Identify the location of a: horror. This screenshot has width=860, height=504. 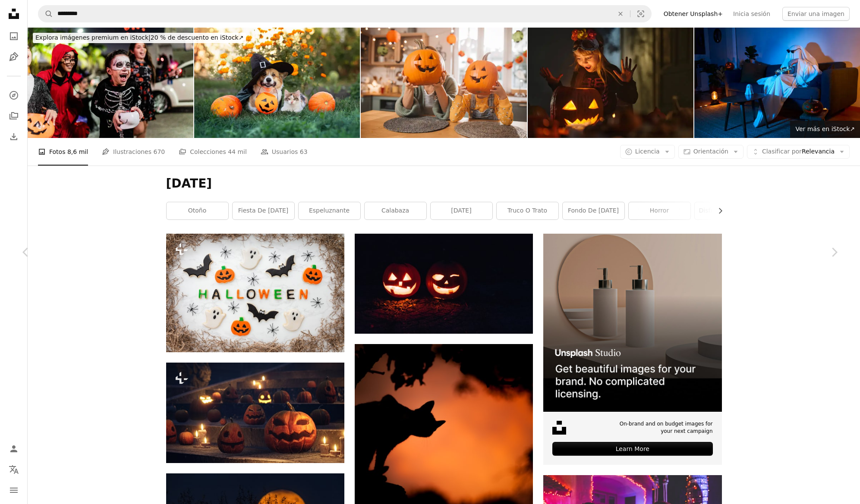
(660, 211).